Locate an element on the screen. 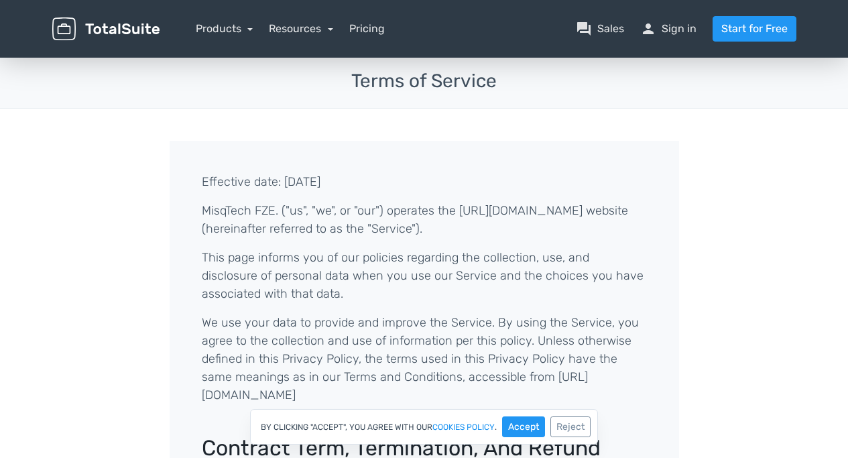 The image size is (848, 458). button: Reject is located at coordinates (571, 427).